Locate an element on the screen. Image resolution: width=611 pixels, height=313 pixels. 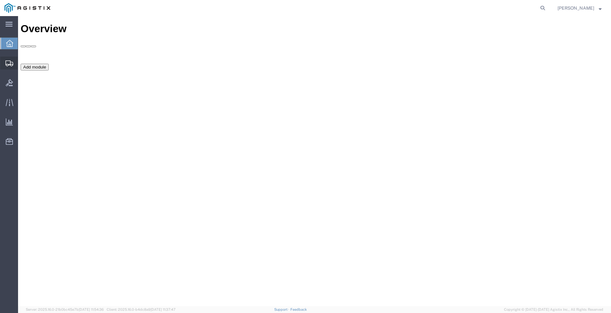
span: Tim Lawson is located at coordinates (575, 8).